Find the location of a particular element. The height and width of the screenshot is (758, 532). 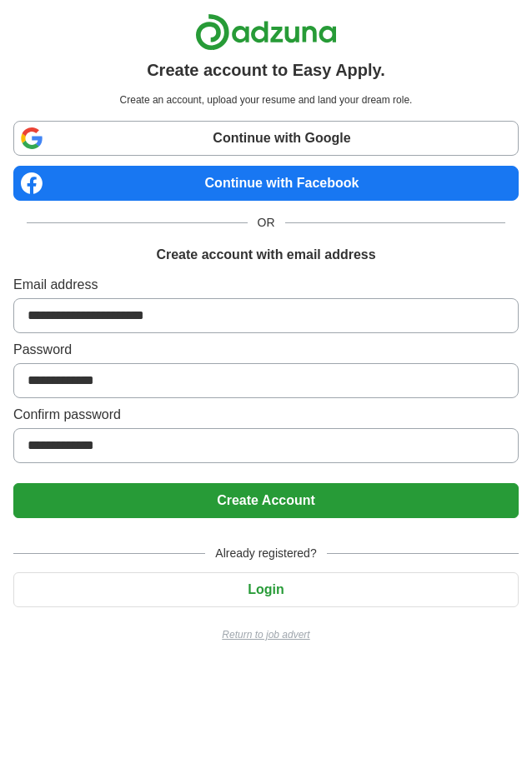

label: Confirm password is located at coordinates (266, 415).